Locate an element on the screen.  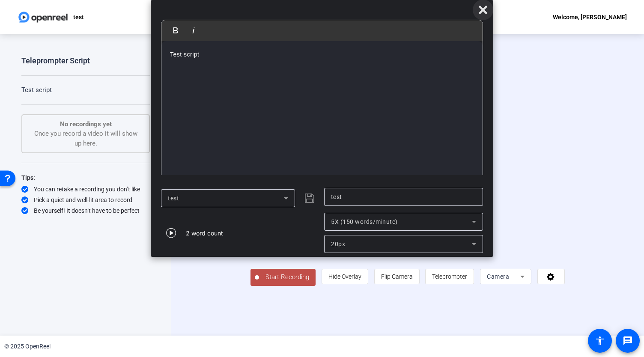
mat-icon: message is located at coordinates (628, 341).